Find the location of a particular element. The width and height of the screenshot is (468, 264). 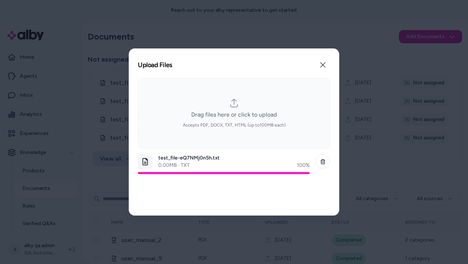

div: 100 % is located at coordinates (303, 165).